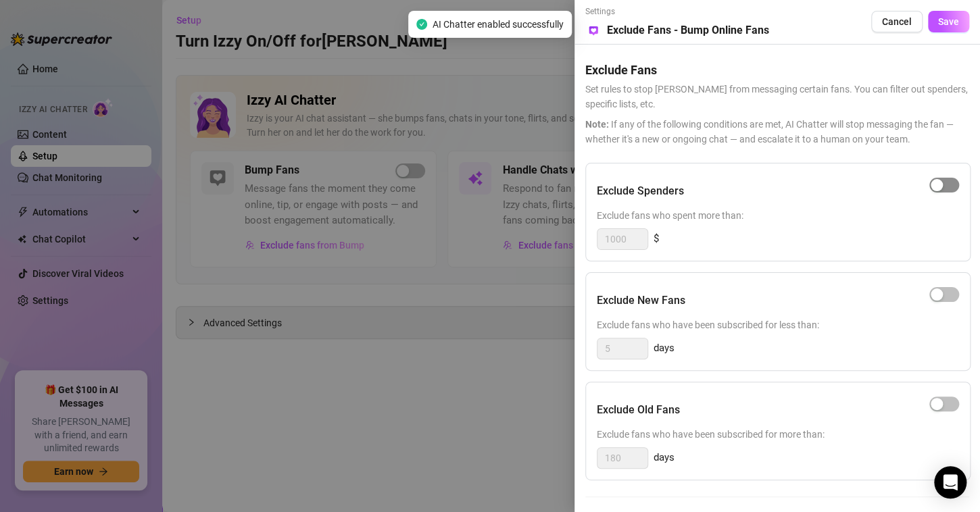 The height and width of the screenshot is (512, 980). Describe the element at coordinates (596, 124) in the screenshot. I see `span: Note:` at that location.